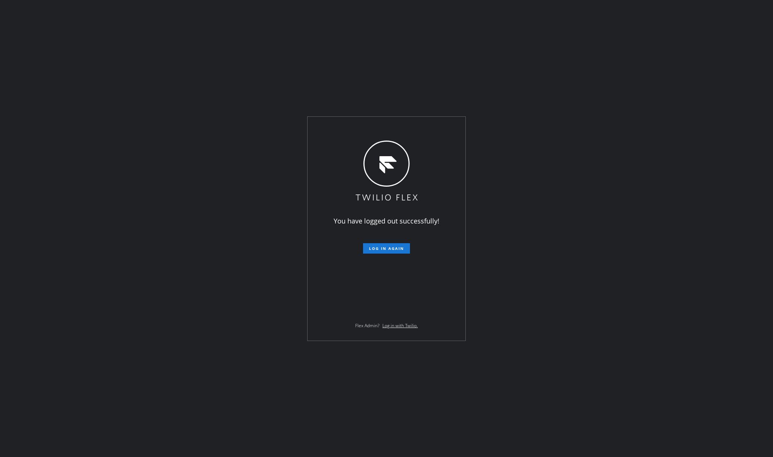 The width and height of the screenshot is (773, 457). What do you see at coordinates (400, 326) in the screenshot?
I see `a: Log in with Twilio.` at bounding box center [400, 326].